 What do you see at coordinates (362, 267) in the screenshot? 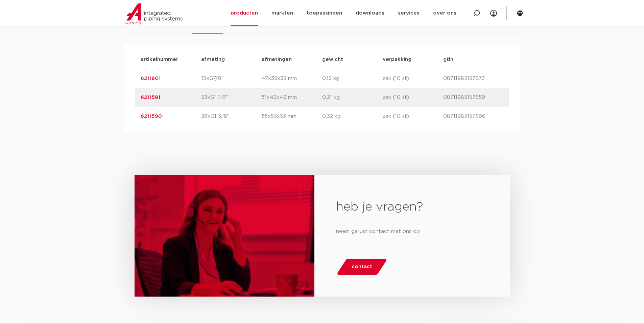
I see `a: contact` at bounding box center [362, 267].